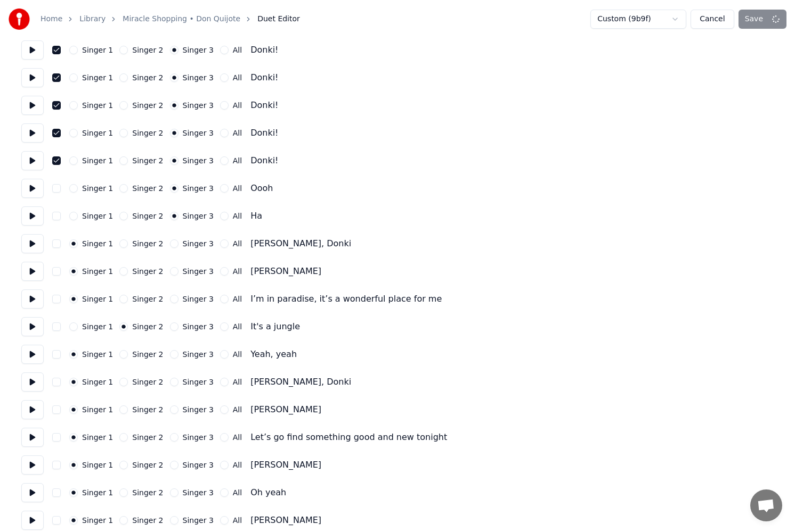  What do you see at coordinates (766, 505) in the screenshot?
I see `a: Open chat` at bounding box center [766, 505].